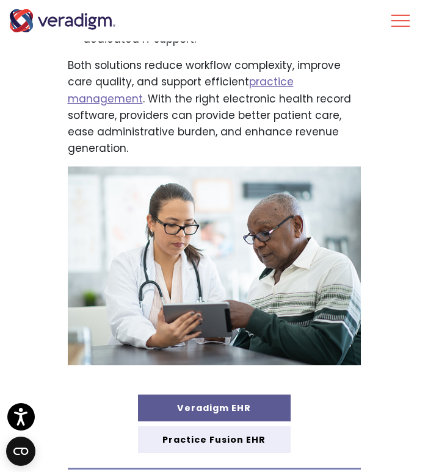 The height and width of the screenshot is (472, 428). I want to click on p: Both solutions reduce workflow complexity, improve care quality, and support efficient . With the..., so click(214, 107).